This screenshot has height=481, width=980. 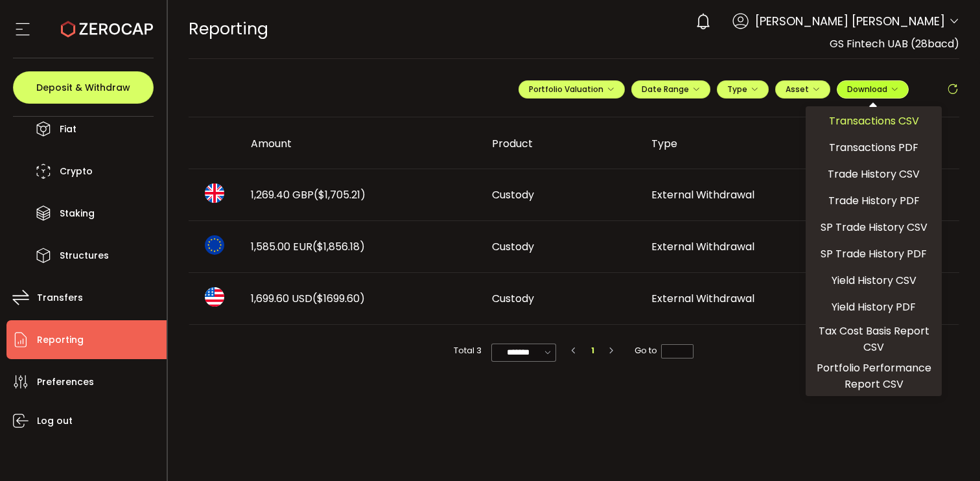 What do you see at coordinates (873, 339) in the screenshot?
I see `span: Tax Cost Basis Report CSV` at bounding box center [873, 339].